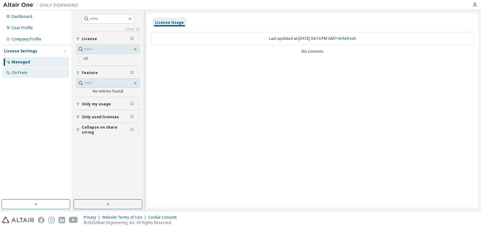 Image resolution: width=481 pixels, height=229 pixels. Describe the element at coordinates (313, 51) in the screenshot. I see `div: No Licenses` at that location.